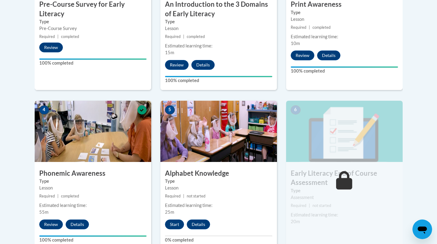 Image resolution: width=437 pixels, height=244 pixels. What do you see at coordinates (175, 225) in the screenshot?
I see `button: Start` at bounding box center [175, 225].